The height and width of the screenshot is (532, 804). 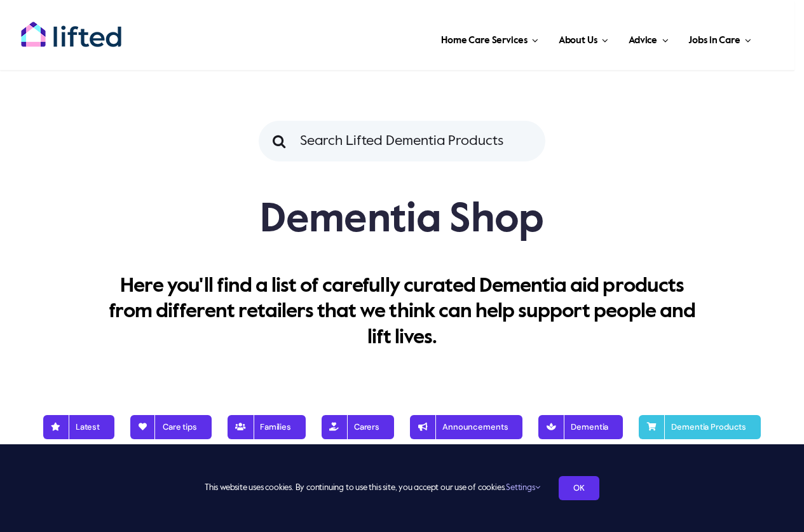 I want to click on span: Home Care Services, so click(x=484, y=41).